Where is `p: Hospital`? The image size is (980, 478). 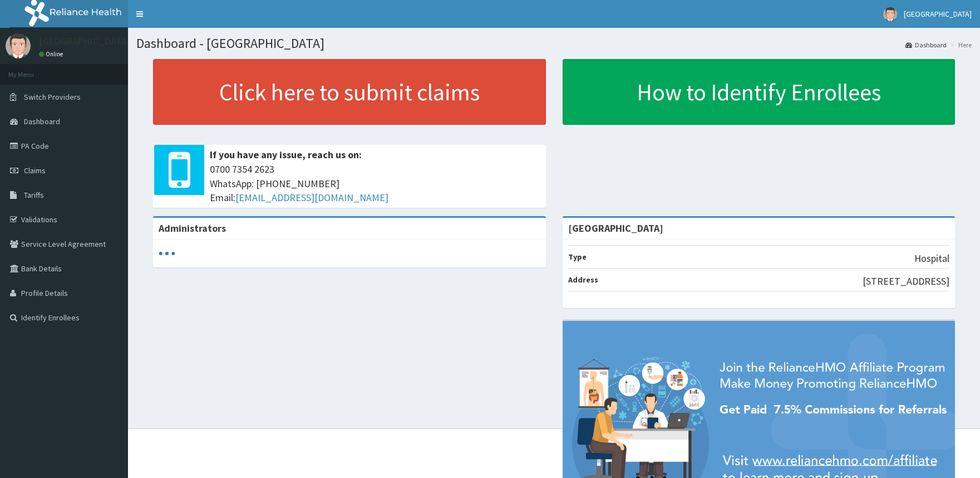
p: Hospital is located at coordinates (932, 258).